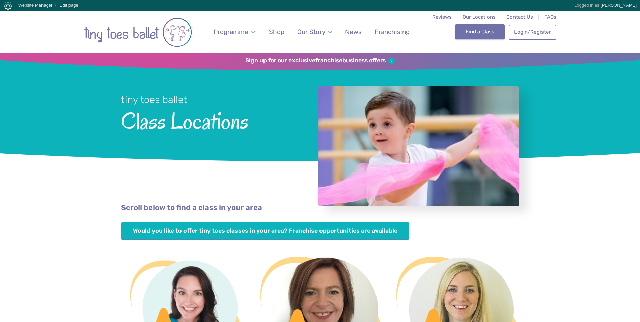 The height and width of the screenshot is (322, 640). What do you see at coordinates (329, 61) in the screenshot?
I see `strong: franchise` at bounding box center [329, 61].